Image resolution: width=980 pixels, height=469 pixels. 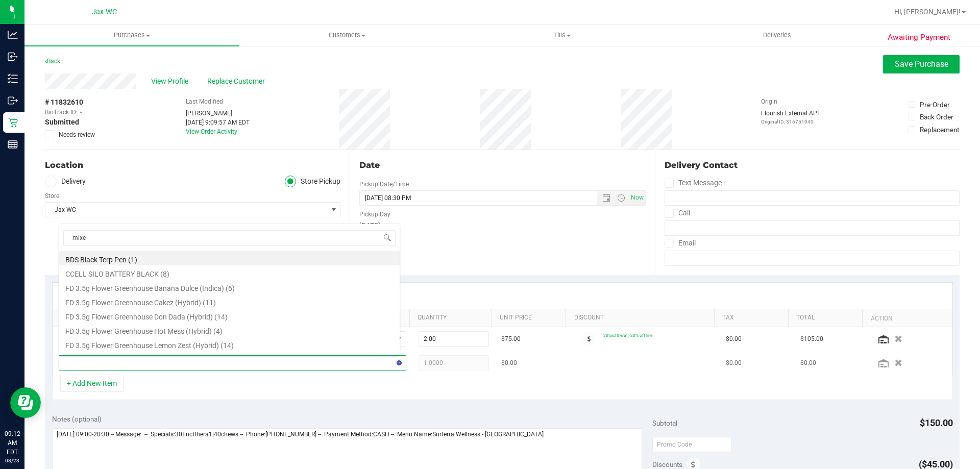 What do you see at coordinates (13, 35) in the screenshot?
I see `inline-svg: Analytics` at bounding box center [13, 35].